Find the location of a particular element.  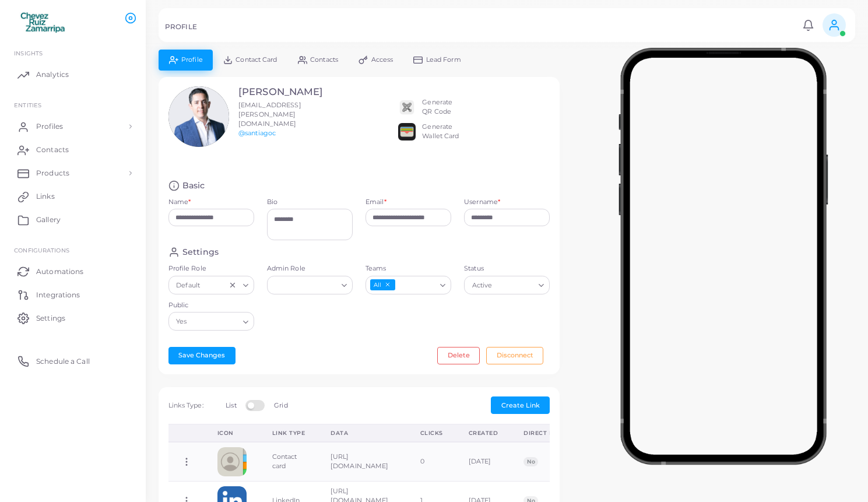

span: Profile is located at coordinates (192, 59).